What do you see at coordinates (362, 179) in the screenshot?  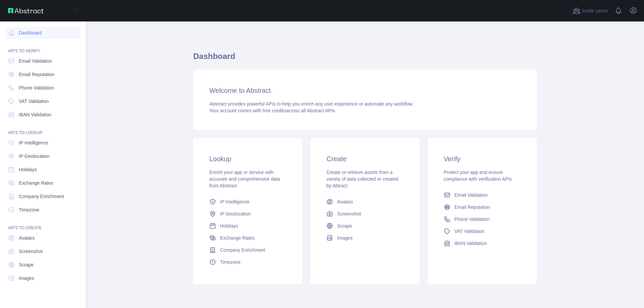 I see `span: Create or retrieve assets from a variety of data collected or created by Abtract` at bounding box center [362, 179].